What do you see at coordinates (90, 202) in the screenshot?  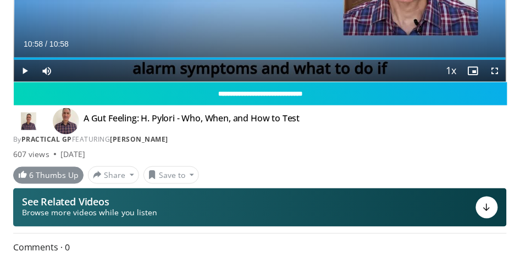 I see `p: See Related Videos` at bounding box center [90, 202].